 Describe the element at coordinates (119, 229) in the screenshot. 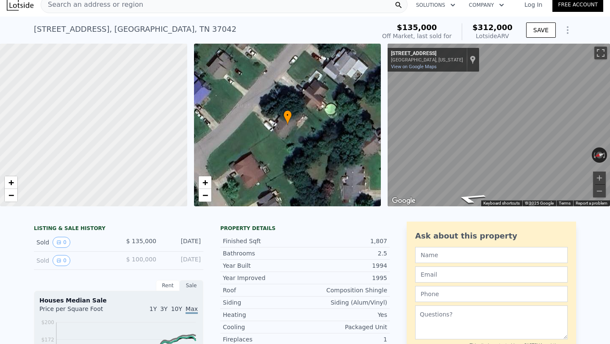

I see `div: LISTING & SALE HISTORY` at that location.